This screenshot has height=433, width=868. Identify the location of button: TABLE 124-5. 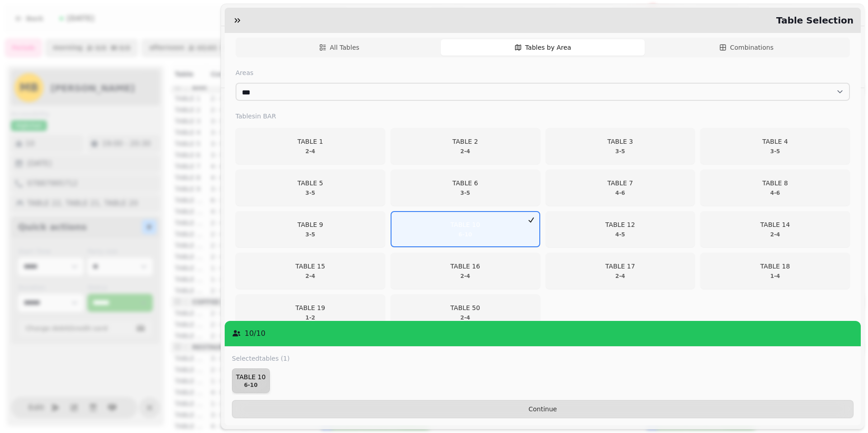
(620, 229).